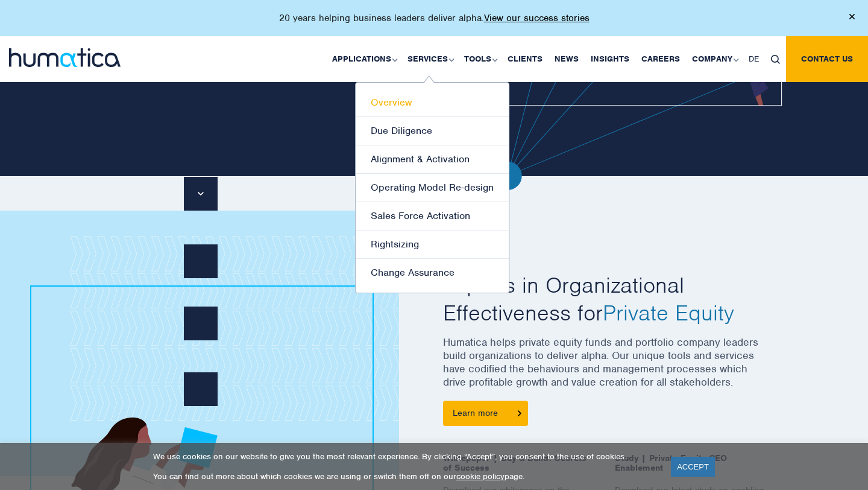  What do you see at coordinates (537, 18) in the screenshot?
I see `a: View our success stories` at bounding box center [537, 18].